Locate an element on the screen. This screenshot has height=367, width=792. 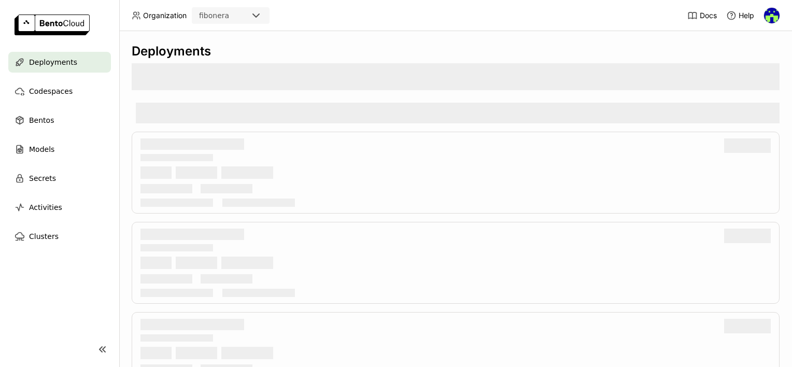
div: fibonera is located at coordinates (214, 16).